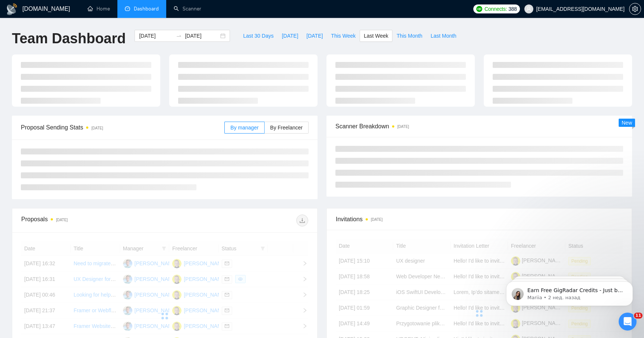 The width and height of the screenshot is (644, 338). Describe the element at coordinates (188, 8) in the screenshot. I see `a: searchScanner` at that location.